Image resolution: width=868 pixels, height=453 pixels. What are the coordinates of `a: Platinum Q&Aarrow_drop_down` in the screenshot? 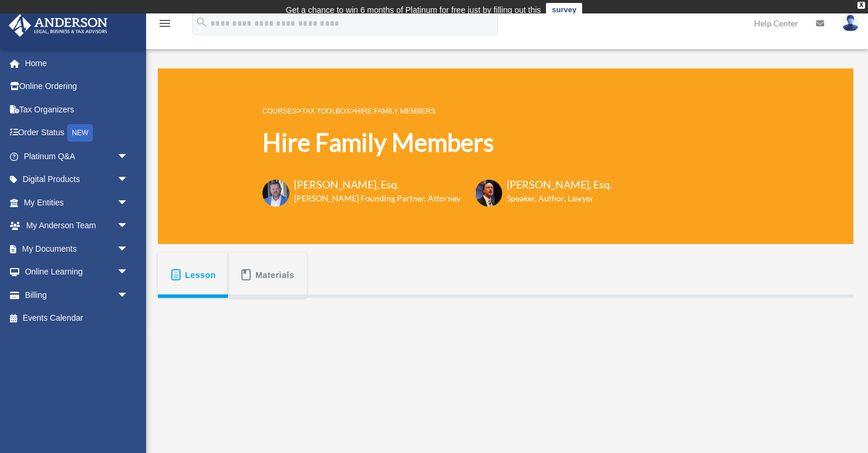 It's located at (77, 156).